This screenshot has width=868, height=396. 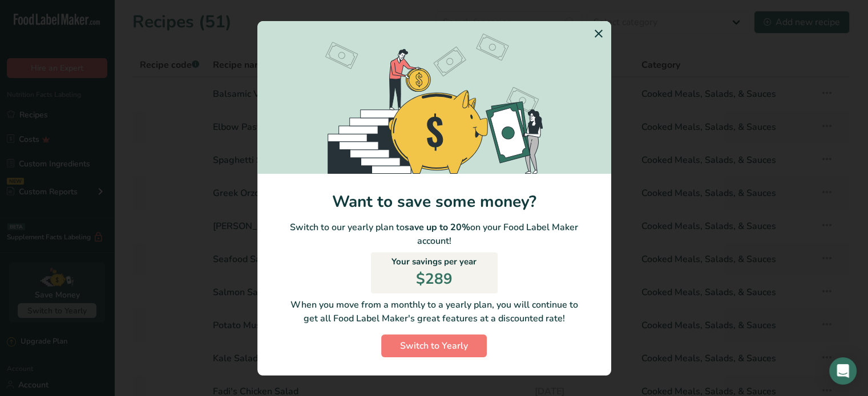 I want to click on h1: Want to save some money?, so click(x=434, y=202).